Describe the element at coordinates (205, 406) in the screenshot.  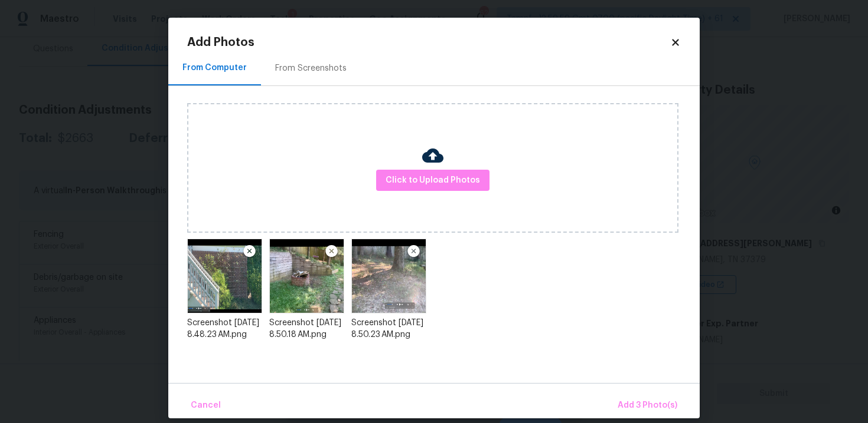
I see `span: Cancel` at that location.